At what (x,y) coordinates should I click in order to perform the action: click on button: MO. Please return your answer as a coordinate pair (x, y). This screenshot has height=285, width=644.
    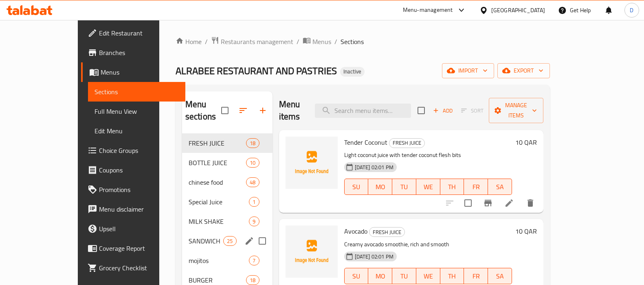
    Looking at the image, I should click on (380, 186).